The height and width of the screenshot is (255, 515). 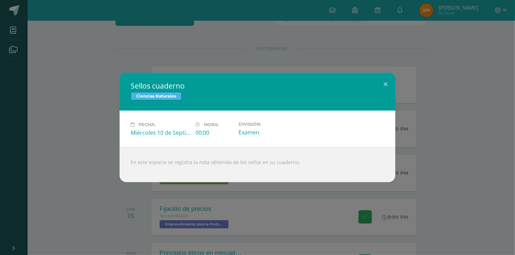 What do you see at coordinates (268, 132) in the screenshot?
I see `div: Examen` at bounding box center [268, 132].